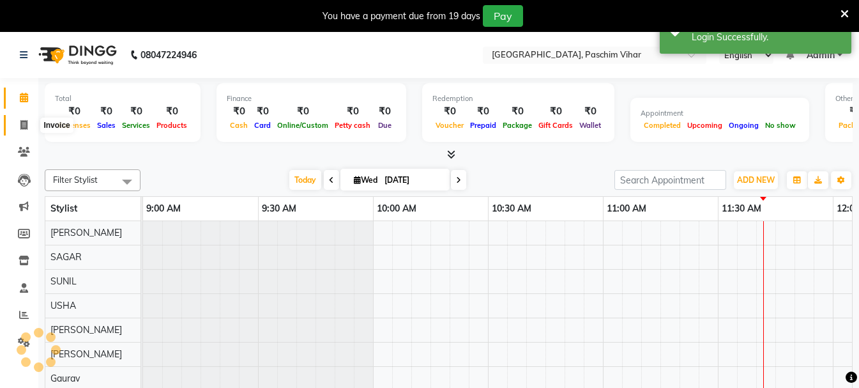  Describe the element at coordinates (483, 125) in the screenshot. I see `span: Prepaid` at that location.